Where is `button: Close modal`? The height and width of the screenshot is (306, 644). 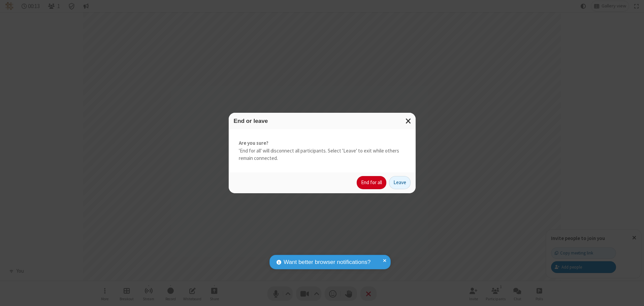
button: Close modal is located at coordinates (408, 121).